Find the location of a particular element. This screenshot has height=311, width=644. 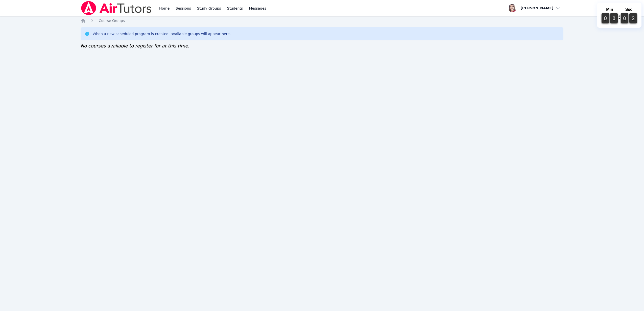

img: Air Tutors is located at coordinates (116, 8).